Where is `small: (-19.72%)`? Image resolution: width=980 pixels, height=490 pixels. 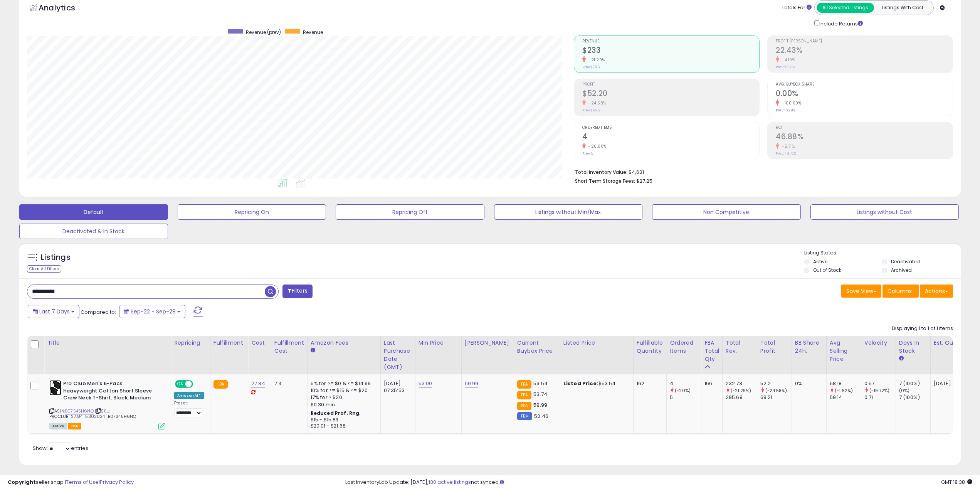 small: (-19.72%) is located at coordinates (879, 391).